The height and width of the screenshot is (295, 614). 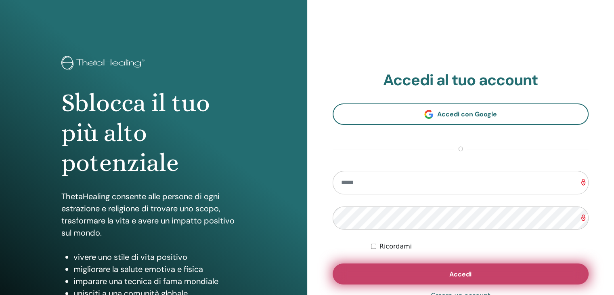 What do you see at coordinates (153, 133) in the screenshot?
I see `h1: Sblocca il tuo più alto potenziale` at bounding box center [153, 133].